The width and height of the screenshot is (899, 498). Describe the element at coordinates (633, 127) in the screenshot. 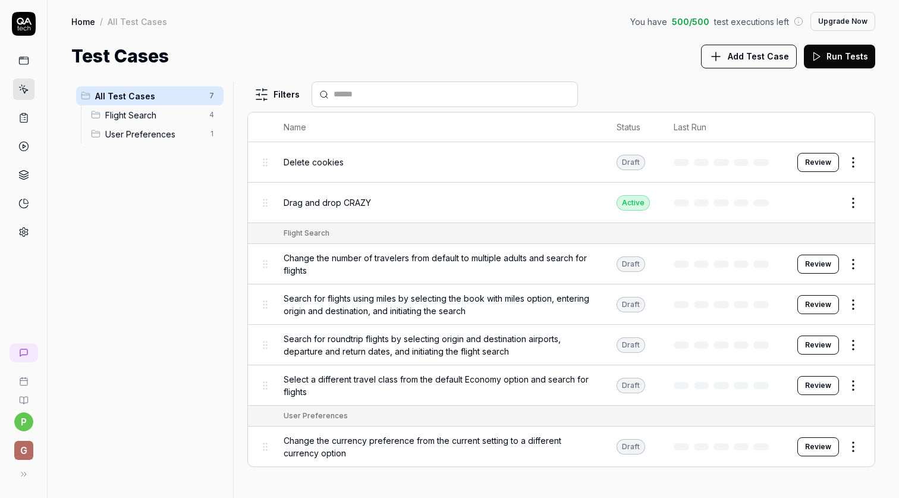

I see `th: Status` at that location.